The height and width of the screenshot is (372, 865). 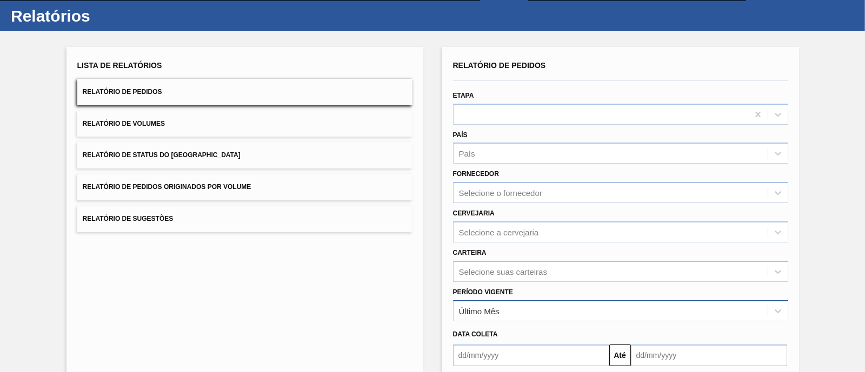 I want to click on label: Fornecedor, so click(x=476, y=174).